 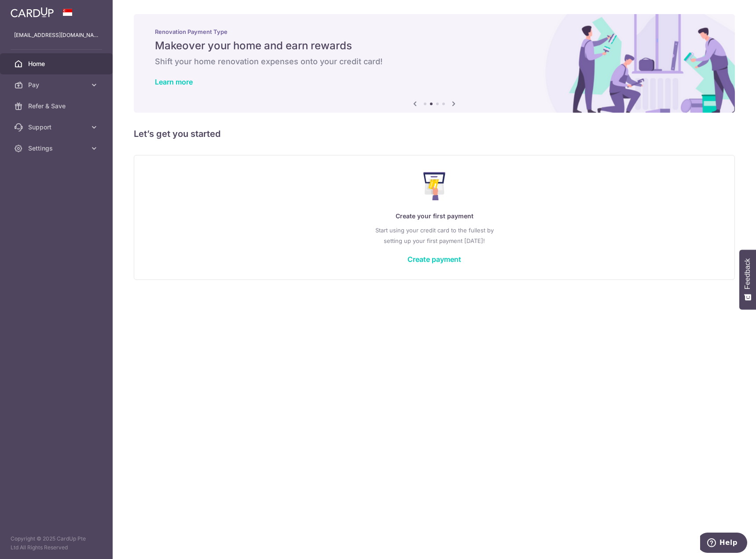 What do you see at coordinates (435, 133) in the screenshot?
I see `h5: Let’s get you started` at bounding box center [435, 133].